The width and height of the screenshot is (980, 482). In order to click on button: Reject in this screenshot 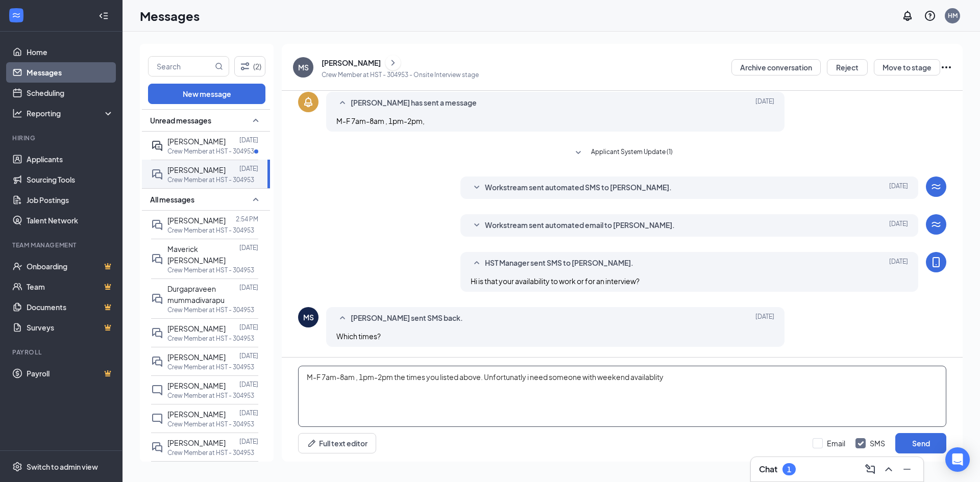, I will do `click(847, 68)`.